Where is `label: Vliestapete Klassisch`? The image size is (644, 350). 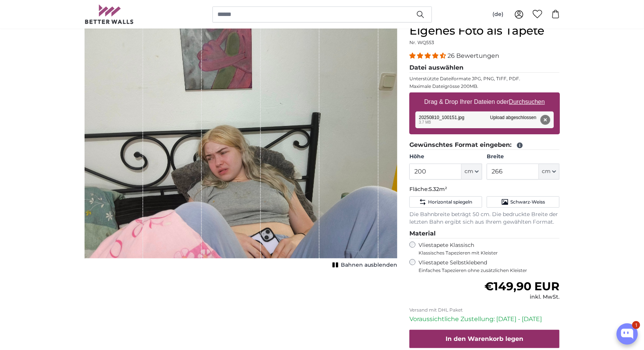 label: Vliestapete Klassisch is located at coordinates (486, 249).